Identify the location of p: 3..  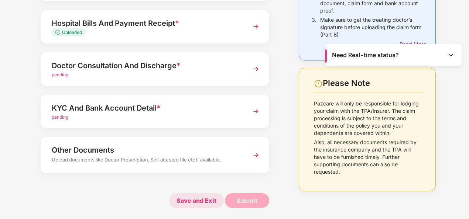
(314, 27).